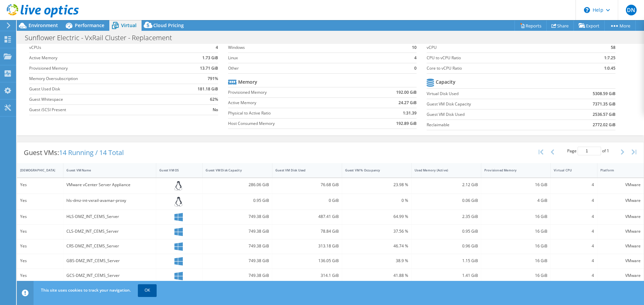 This screenshot has width=644, height=305. What do you see at coordinates (307, 217) in the screenshot?
I see `div: 487.41 GiB` at bounding box center [307, 217].